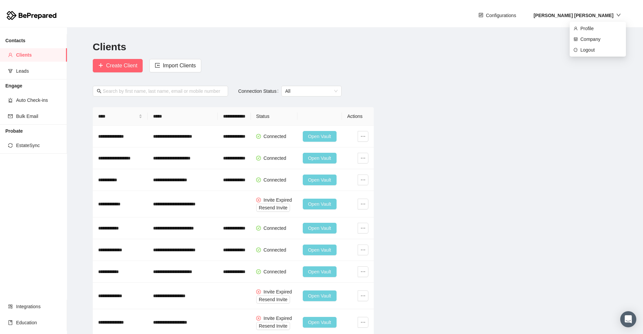 The width and height of the screenshot is (643, 334). What do you see at coordinates (628, 319) in the screenshot?
I see `div: Open Intercom Messenger` at bounding box center [628, 319].